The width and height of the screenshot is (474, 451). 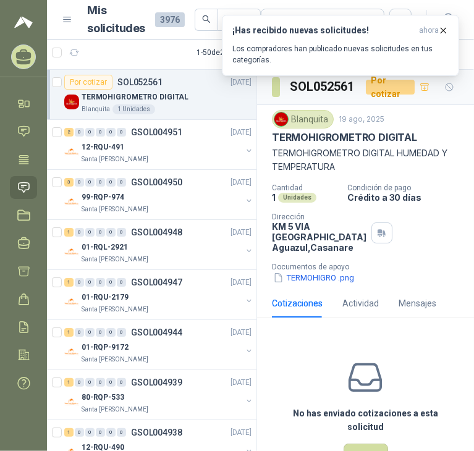 What do you see at coordinates (156, 182) in the screenshot?
I see `p: GSOL004950` at bounding box center [156, 182].